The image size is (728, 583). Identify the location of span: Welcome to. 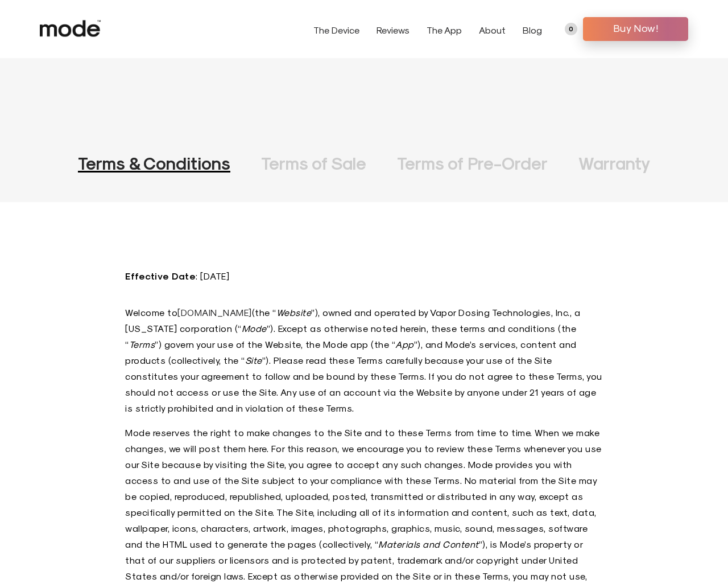
(151, 312).